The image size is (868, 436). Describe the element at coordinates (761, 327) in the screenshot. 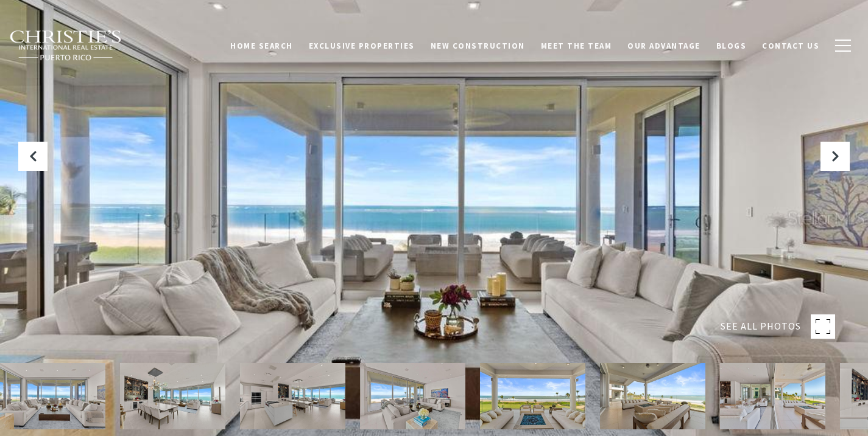

I see `span: SEE ALL PHOTOS` at that location.